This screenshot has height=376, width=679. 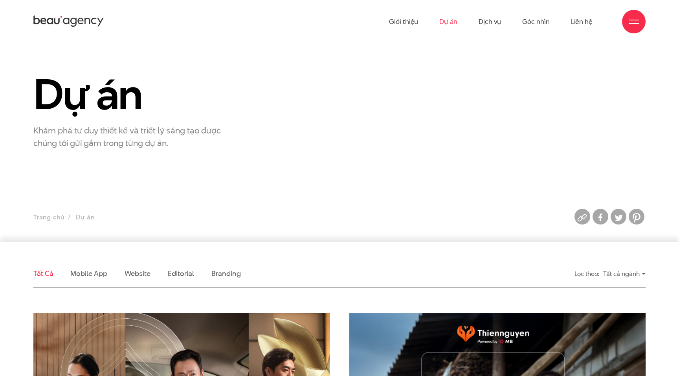 I want to click on a: Tất cả, so click(x=43, y=273).